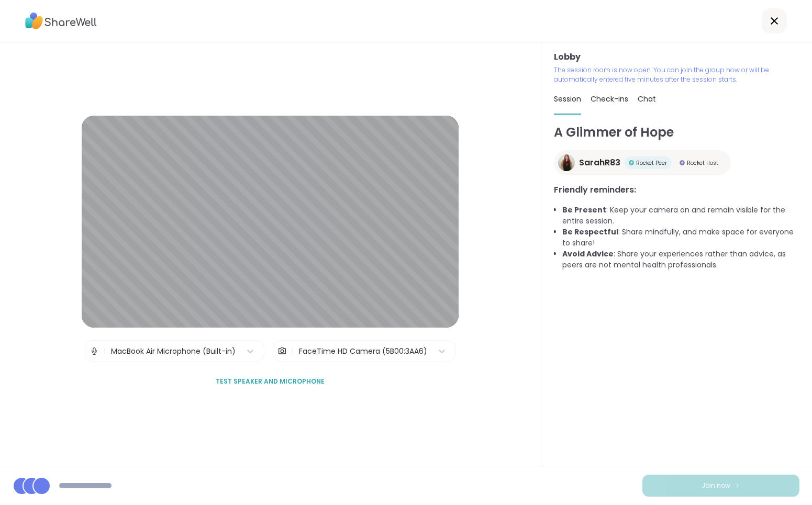  I want to click on li: : Share your experiences rather than advice, as peers are not mental health professionals., so click(680, 260).